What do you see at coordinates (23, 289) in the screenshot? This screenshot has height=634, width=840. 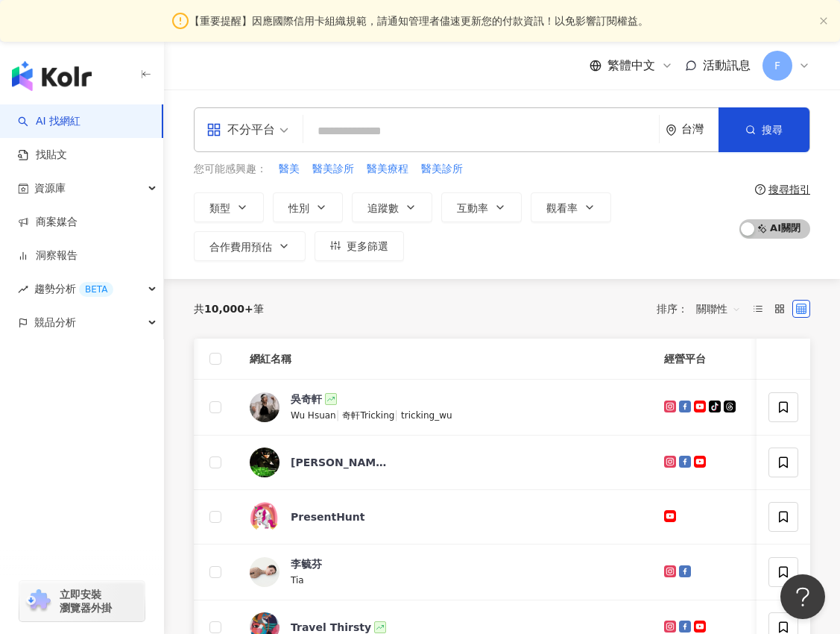 I see `span: rise` at bounding box center [23, 289].